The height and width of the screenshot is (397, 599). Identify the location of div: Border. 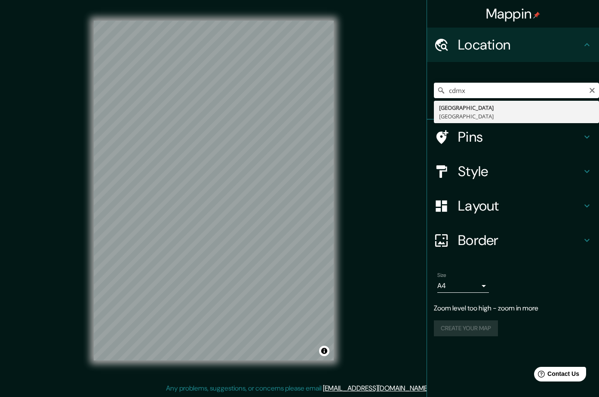
(513, 240).